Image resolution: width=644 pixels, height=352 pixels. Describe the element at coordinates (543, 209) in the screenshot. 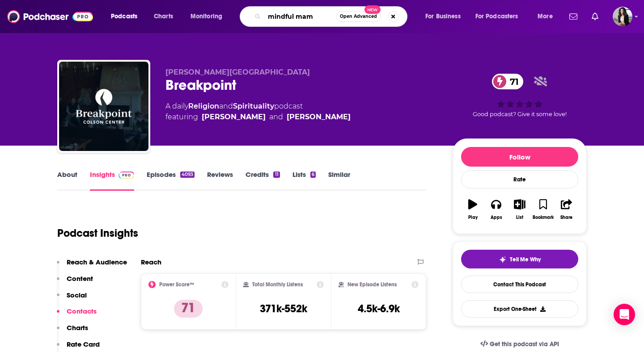

I see `button: Bookmark` at that location.